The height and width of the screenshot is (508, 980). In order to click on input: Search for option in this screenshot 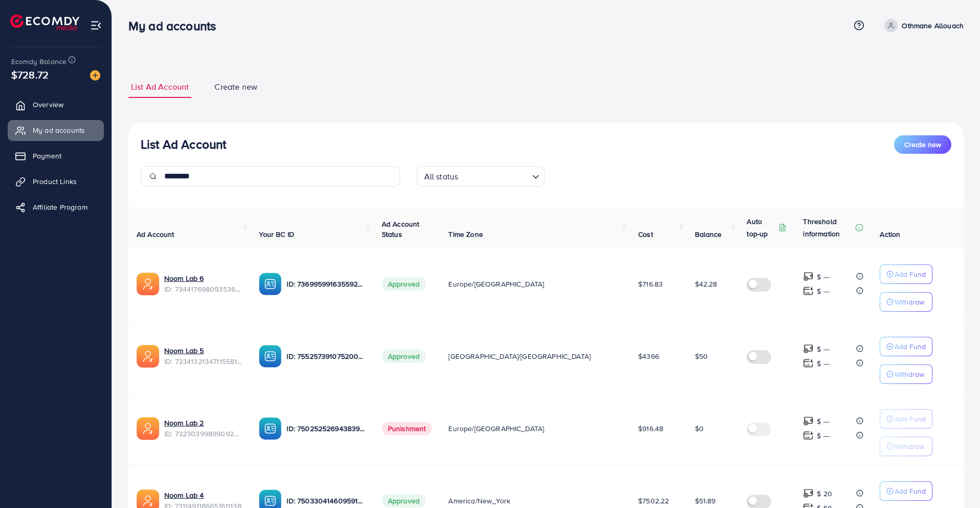, I will do `click(495, 175)`.